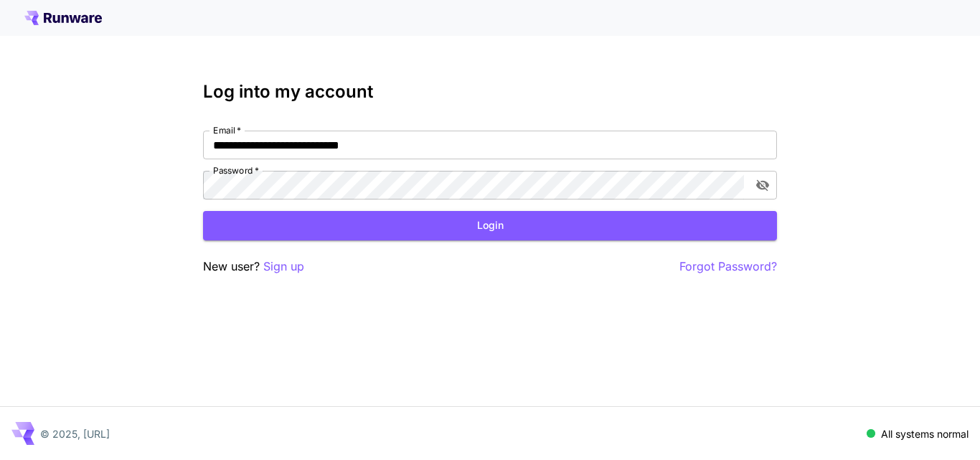  What do you see at coordinates (490, 226) in the screenshot?
I see `button: Login` at bounding box center [490, 226].